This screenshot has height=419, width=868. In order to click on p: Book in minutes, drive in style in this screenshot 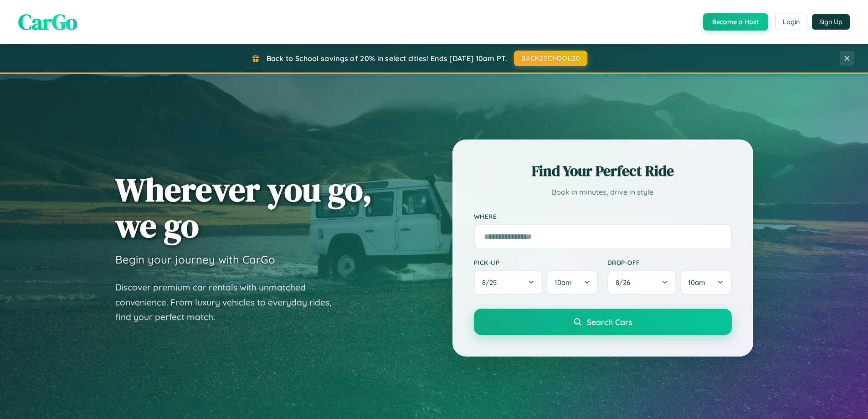, I will do `click(603, 192)`.